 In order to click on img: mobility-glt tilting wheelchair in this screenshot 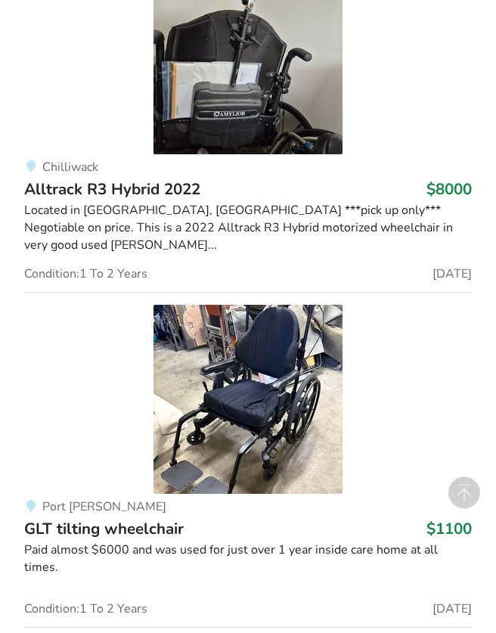, I will do `click(248, 399)`.